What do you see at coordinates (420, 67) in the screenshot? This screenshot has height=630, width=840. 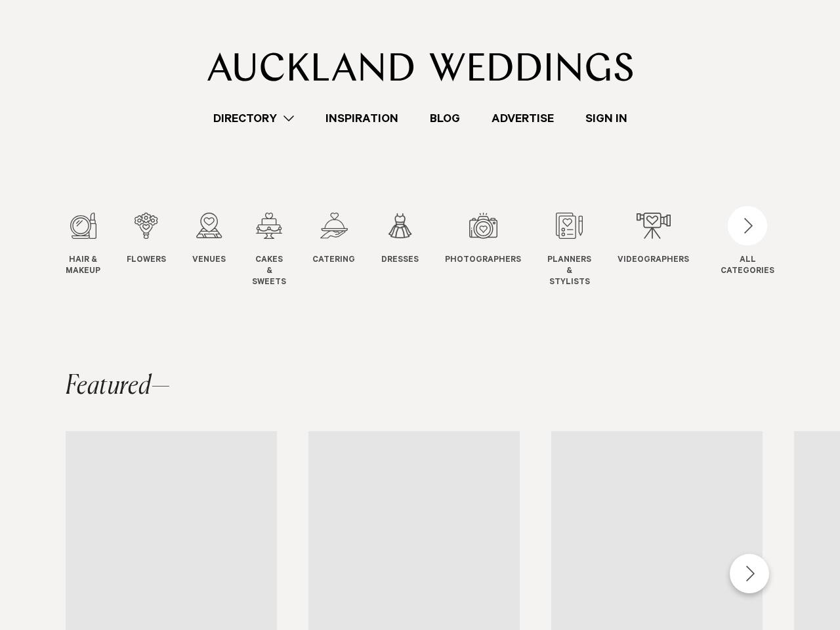 I see `img: Auckland Weddings Logo` at bounding box center [420, 67].